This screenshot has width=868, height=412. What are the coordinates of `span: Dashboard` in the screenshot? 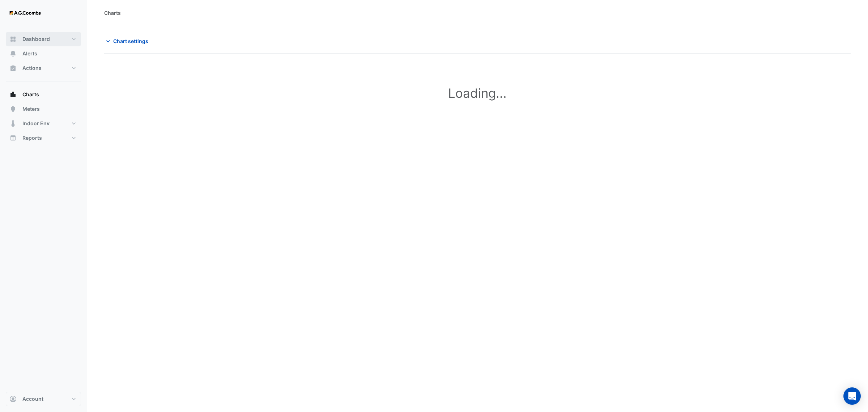 It's located at (36, 39).